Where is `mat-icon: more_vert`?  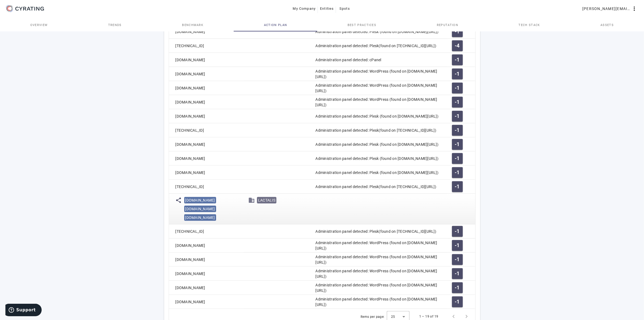 mat-icon: more_vert is located at coordinates (634, 9).